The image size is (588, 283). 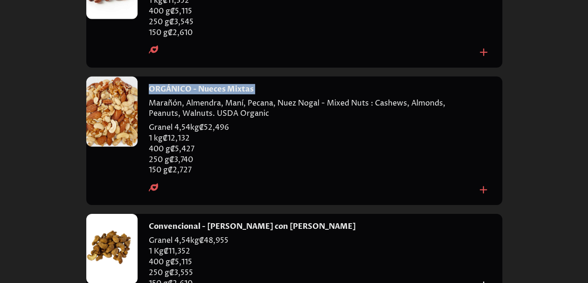 I want to click on p: Granel 4,54kg ₡ 52,496, so click(x=313, y=127).